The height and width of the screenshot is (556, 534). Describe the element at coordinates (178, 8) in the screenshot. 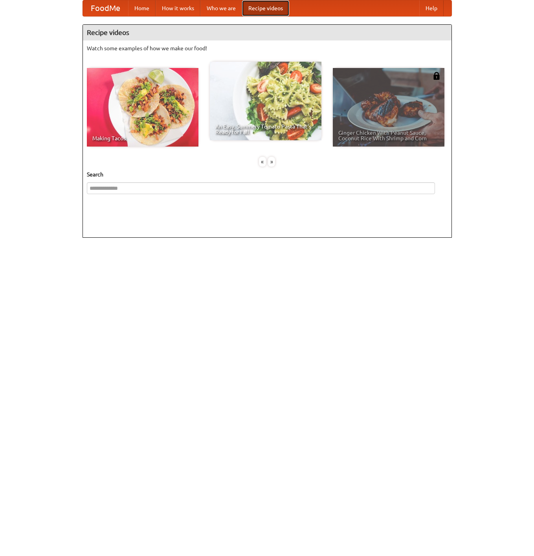

I see `a: How it works` at that location.